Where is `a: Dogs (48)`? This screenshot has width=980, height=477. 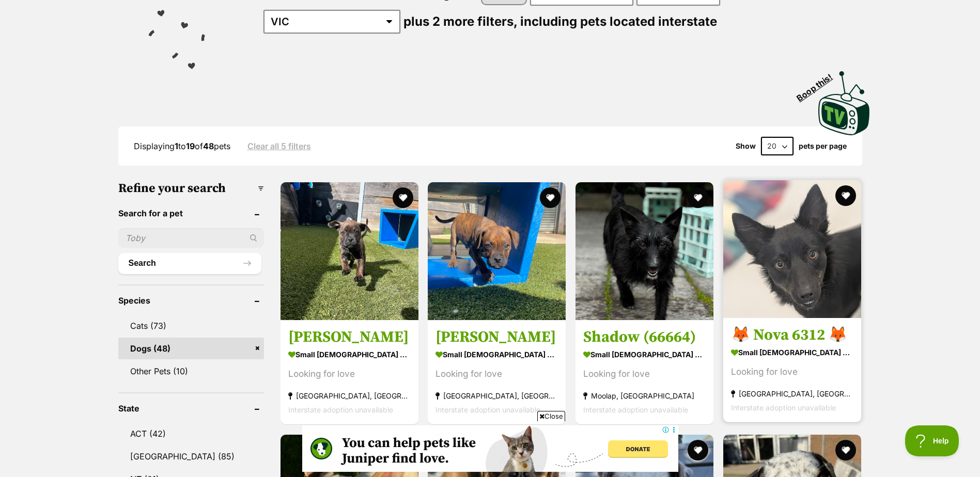 a: Dogs (48) is located at coordinates (191, 348).